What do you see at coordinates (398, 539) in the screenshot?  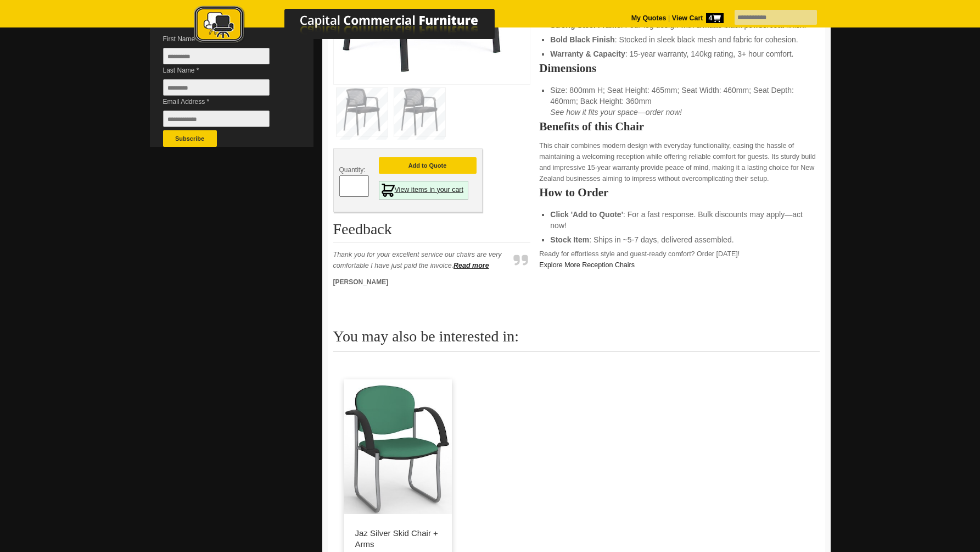 I see `p: Jaz Silver Skid Chair + Arms` at bounding box center [398, 539].